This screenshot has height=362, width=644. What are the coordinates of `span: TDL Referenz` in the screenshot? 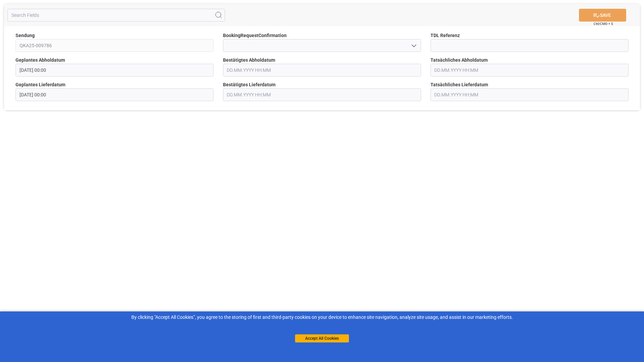 It's located at (445, 35).